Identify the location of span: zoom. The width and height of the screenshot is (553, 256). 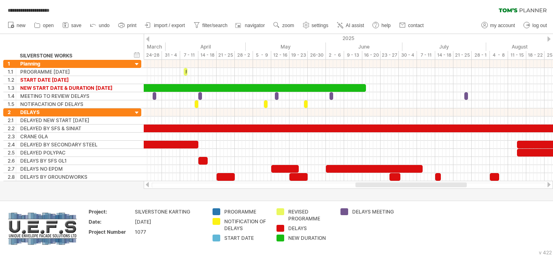
(288, 25).